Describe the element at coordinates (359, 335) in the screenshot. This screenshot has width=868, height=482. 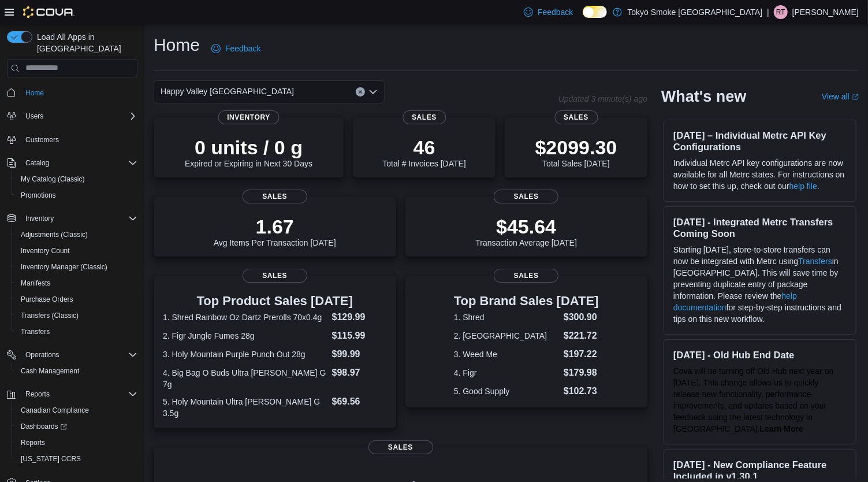
I see `dd: $115.99` at that location.